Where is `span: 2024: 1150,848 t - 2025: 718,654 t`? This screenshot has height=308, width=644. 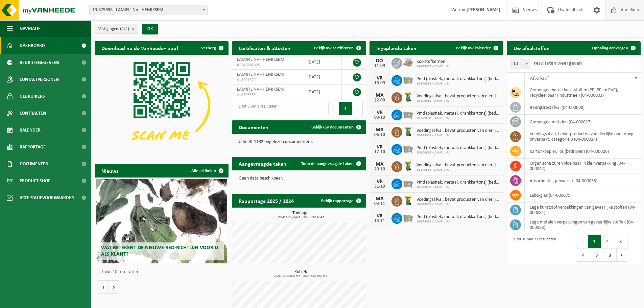
span: 2024: 1150,848 t - 2025: 718,654 t is located at coordinates (301, 217).